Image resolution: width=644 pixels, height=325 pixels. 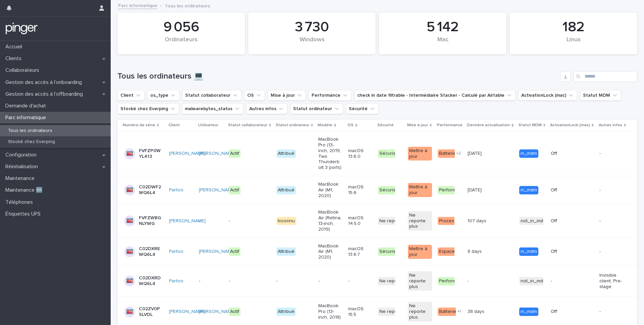 I want to click on p: Statut collaborateur, so click(x=248, y=125).